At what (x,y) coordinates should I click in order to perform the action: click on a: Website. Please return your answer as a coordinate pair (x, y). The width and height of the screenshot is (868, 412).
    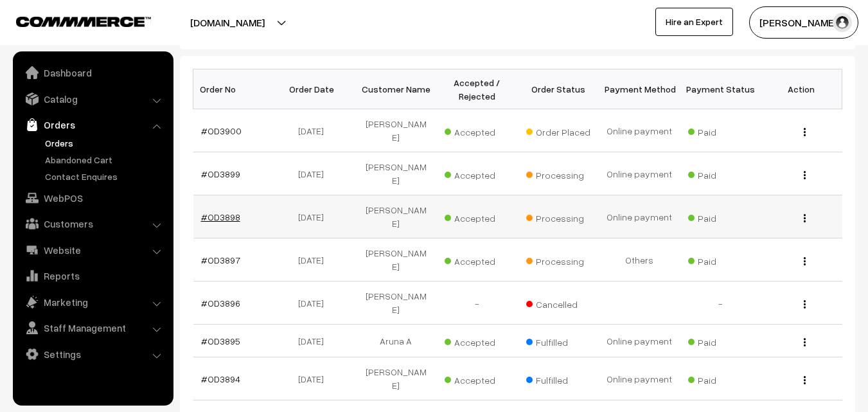
    Looking at the image, I should click on (93, 250).